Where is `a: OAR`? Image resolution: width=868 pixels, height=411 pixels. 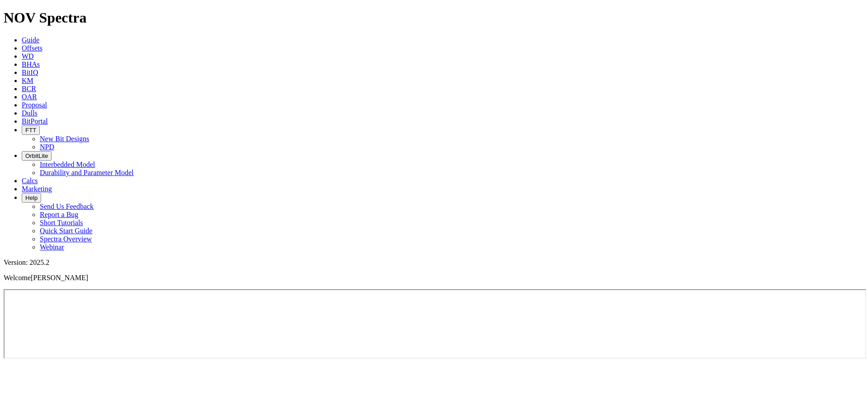
a: OAR is located at coordinates (29, 97).